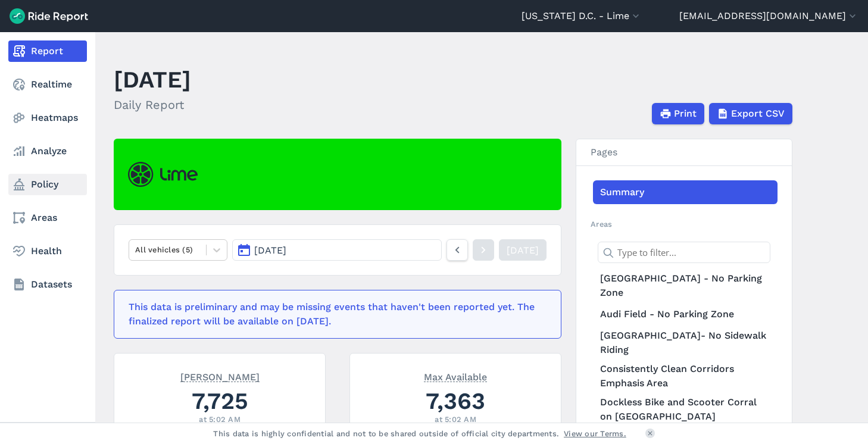 The image size is (868, 444). Describe the element at coordinates (685, 314) in the screenshot. I see `a: Audi Field - No Parking Zone` at that location.